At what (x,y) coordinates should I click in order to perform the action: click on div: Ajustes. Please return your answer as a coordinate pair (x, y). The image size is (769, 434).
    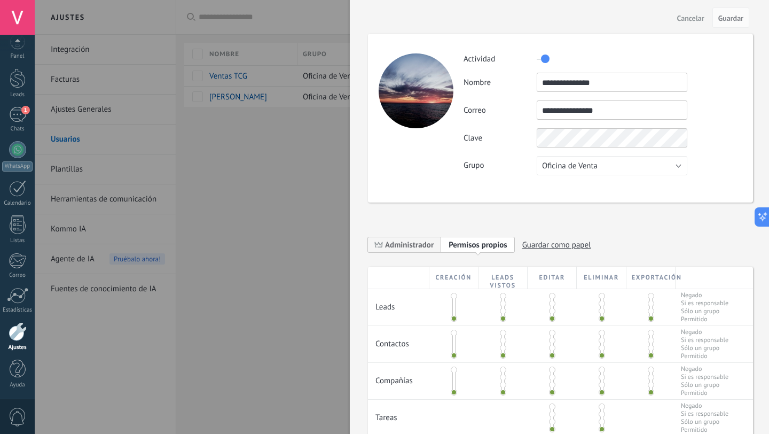
    Looking at the image, I should click on (18, 347).